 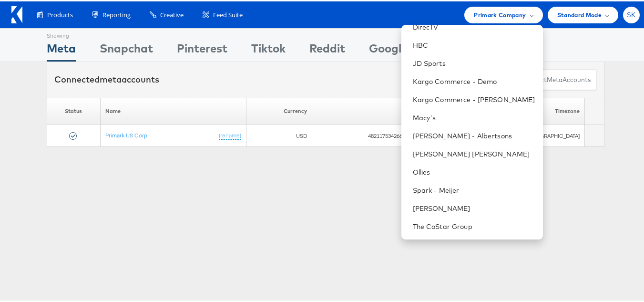 I want to click on td: USD, so click(x=280, y=134).